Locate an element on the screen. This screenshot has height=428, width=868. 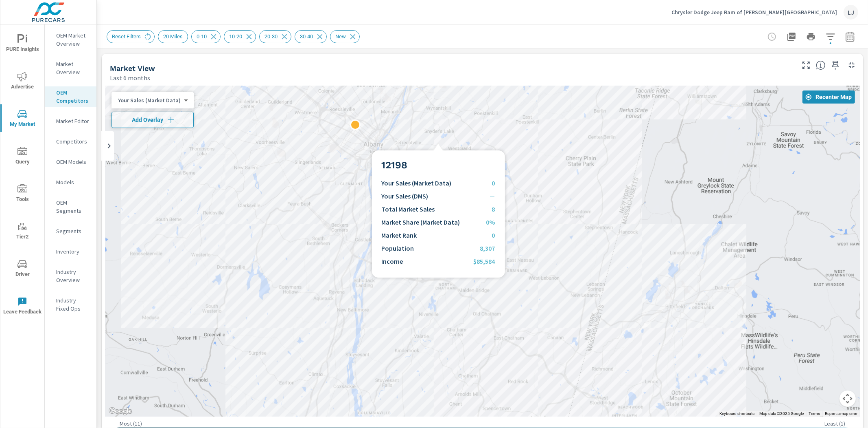
div: Reset Filters is located at coordinates (131, 37).